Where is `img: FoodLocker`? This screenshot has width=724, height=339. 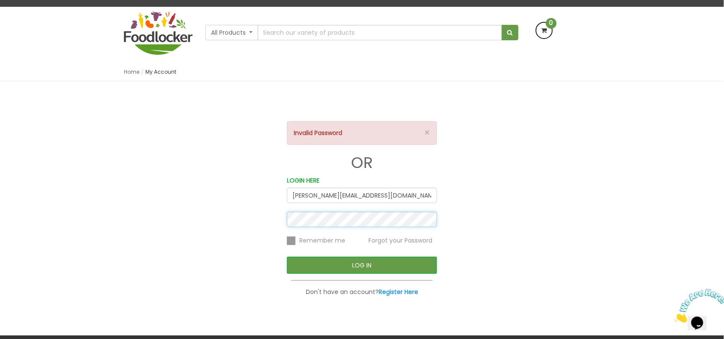
img: FoodLocker is located at coordinates (158, 33).